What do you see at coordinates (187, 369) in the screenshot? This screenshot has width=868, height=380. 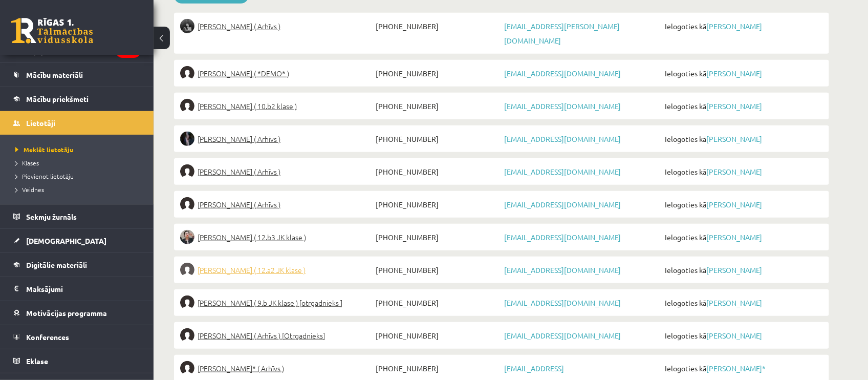 I see `img: Viktorija Zunde*` at bounding box center [187, 369].